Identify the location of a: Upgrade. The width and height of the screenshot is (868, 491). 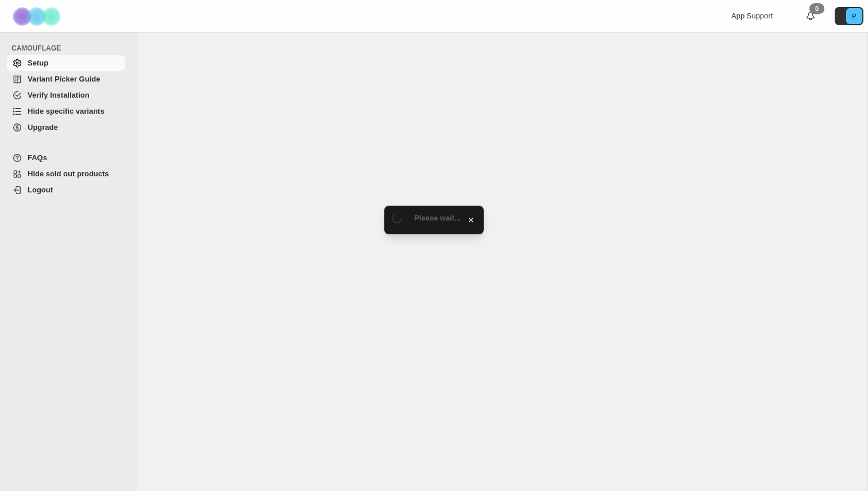
(66, 127).